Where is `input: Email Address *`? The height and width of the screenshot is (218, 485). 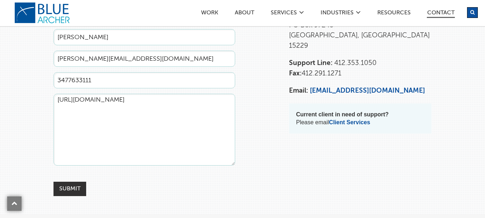
input: Email Address * is located at coordinates (144, 58).